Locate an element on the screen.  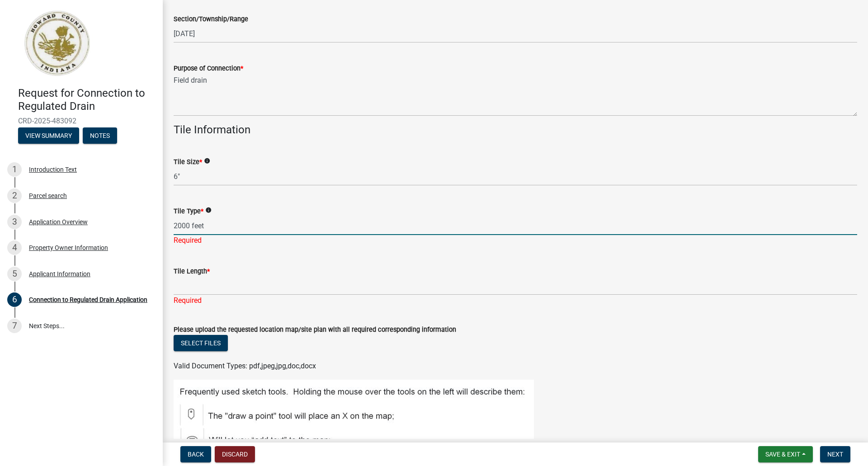
label: Tile Length is located at coordinates (191, 272).